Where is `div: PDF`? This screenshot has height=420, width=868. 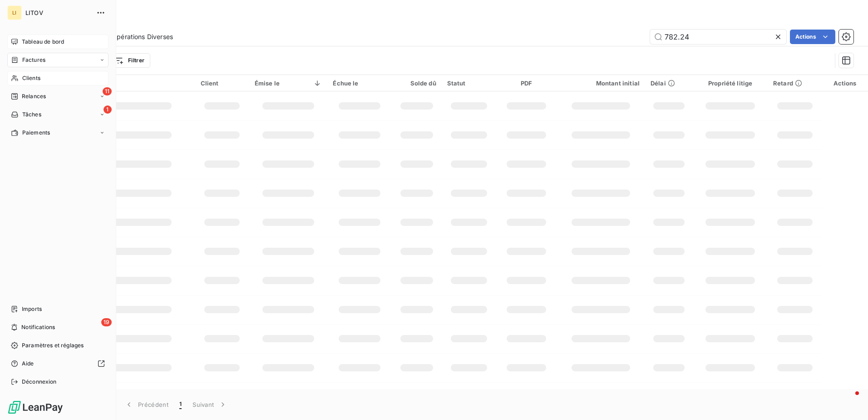 div: PDF is located at coordinates (526, 83).